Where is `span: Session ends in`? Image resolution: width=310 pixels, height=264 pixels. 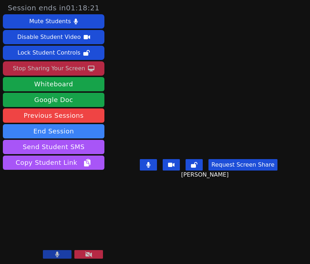
span: Session ends in is located at coordinates (54, 8).